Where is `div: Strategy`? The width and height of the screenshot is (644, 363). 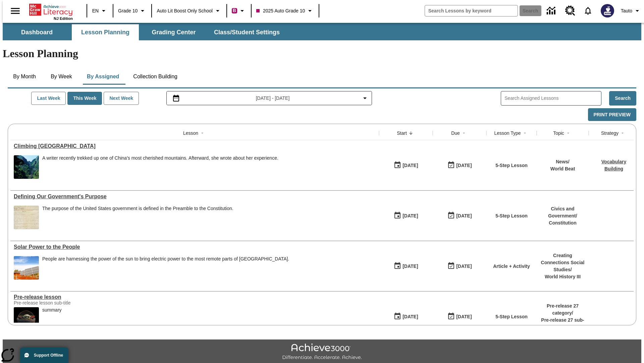
div: Strategy is located at coordinates (610, 133).